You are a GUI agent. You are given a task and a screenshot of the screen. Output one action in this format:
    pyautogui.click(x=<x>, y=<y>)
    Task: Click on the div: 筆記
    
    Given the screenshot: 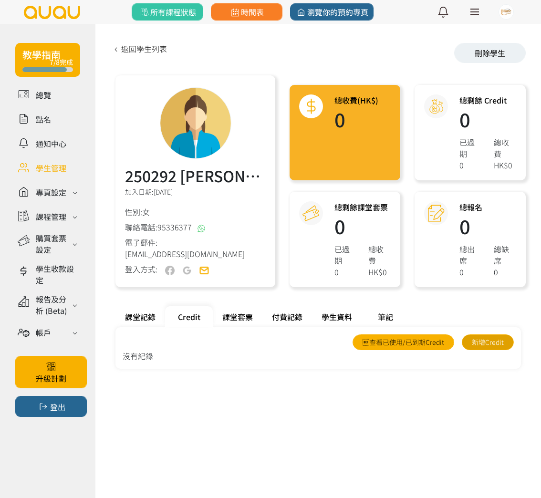 What is the action you would take?
    pyautogui.click(x=385, y=317)
    